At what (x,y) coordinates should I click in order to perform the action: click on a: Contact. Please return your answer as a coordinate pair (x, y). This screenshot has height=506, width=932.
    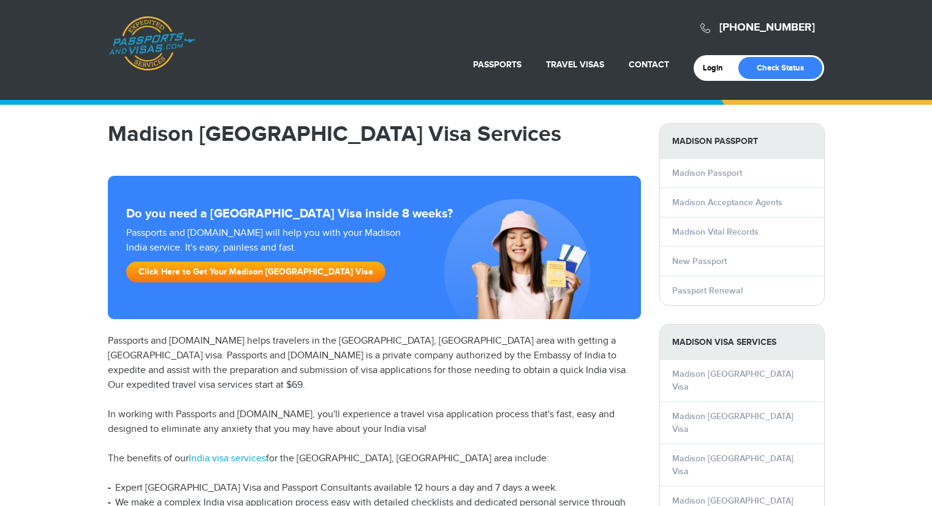
    Looking at the image, I should click on (649, 64).